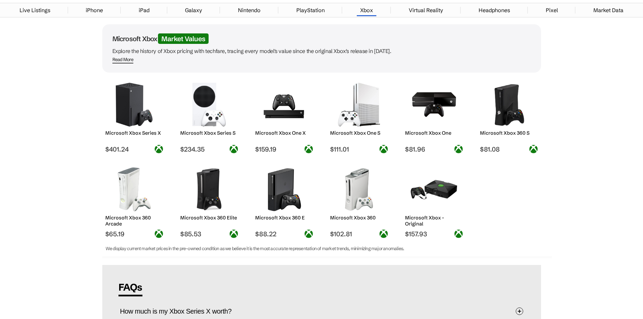 This screenshot has width=643, height=319. I want to click on span: $401.24, so click(134, 149).